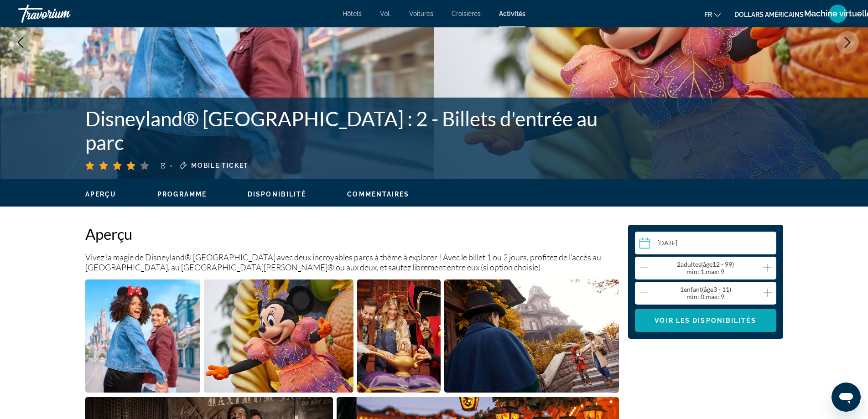 The width and height of the screenshot is (868, 419). Describe the element at coordinates (705, 264) in the screenshot. I see `span: 2` at that location.